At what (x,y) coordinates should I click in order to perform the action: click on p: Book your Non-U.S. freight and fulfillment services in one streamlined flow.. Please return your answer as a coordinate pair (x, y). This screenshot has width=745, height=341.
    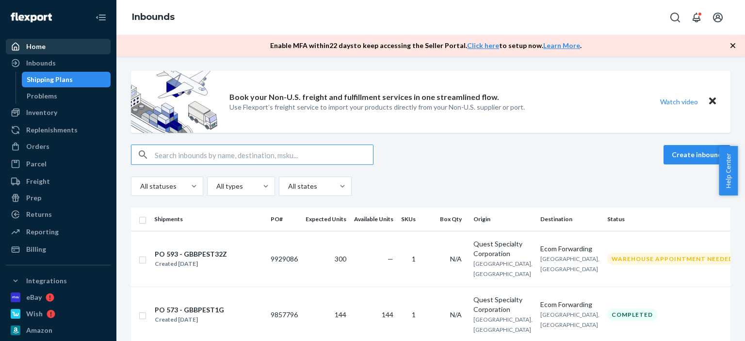
    Looking at the image, I should click on (364, 97).